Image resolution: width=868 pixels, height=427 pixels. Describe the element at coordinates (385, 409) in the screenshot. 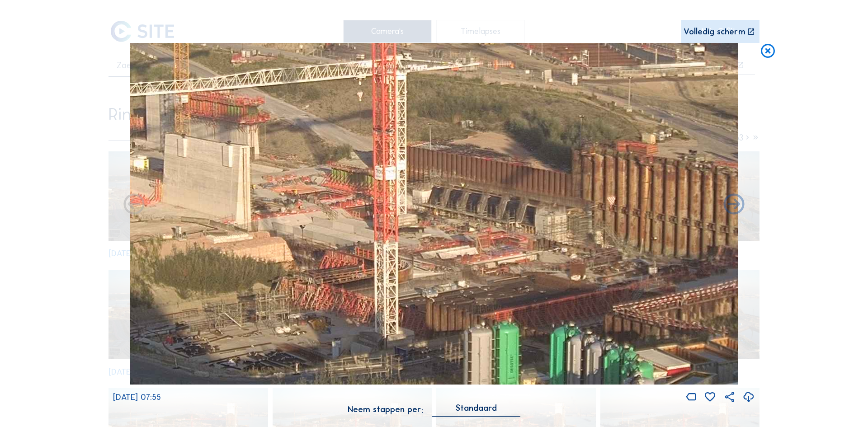

I see `div: Neem stappen per:` at that location.